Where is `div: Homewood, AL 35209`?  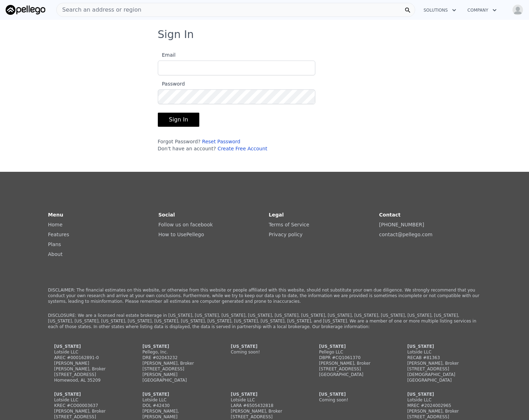
div: Homewood, AL 35209 is located at coordinates (88, 380).